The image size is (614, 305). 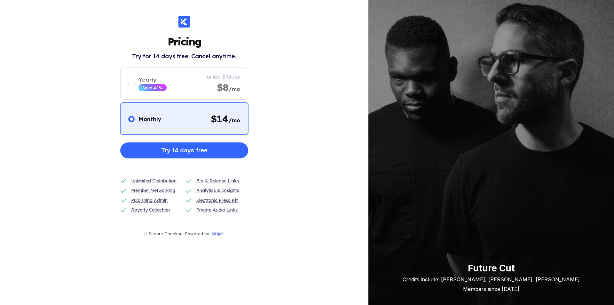 I want to click on div: Analytics & Insights, so click(x=218, y=190).